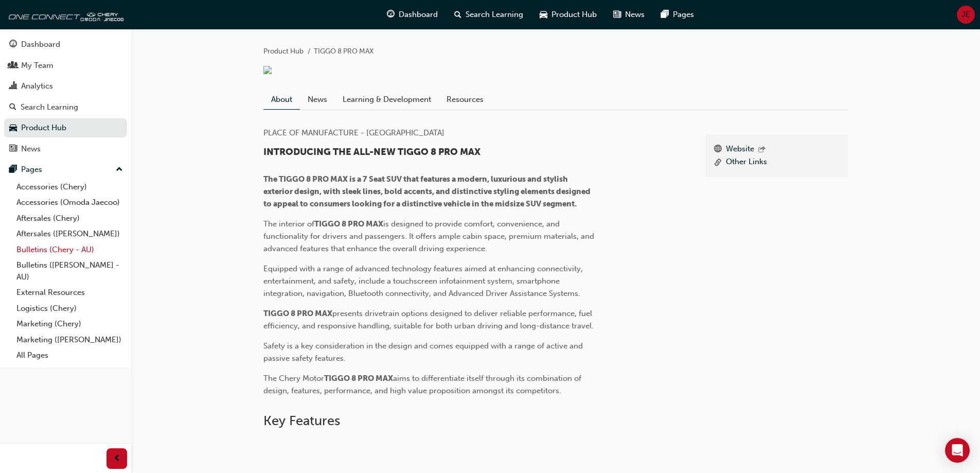 Image resolution: width=980 pixels, height=473 pixels. Describe the element at coordinates (966, 14) in the screenshot. I see `span: JE` at that location.